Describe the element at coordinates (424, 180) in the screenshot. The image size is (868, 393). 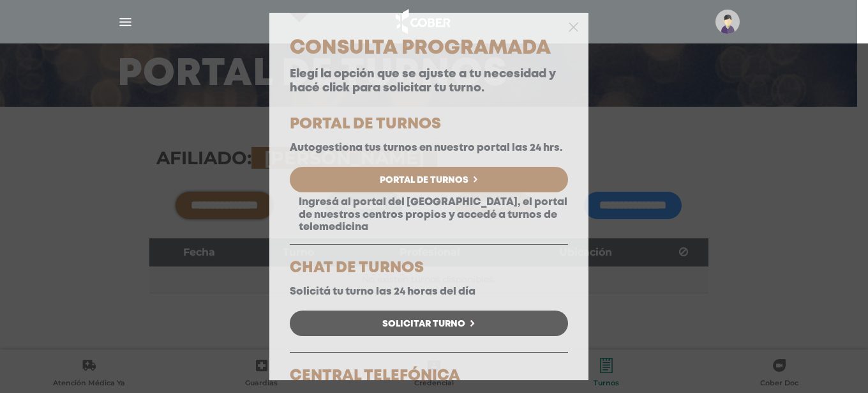
I see `span: Portal de Turnos` at that location.